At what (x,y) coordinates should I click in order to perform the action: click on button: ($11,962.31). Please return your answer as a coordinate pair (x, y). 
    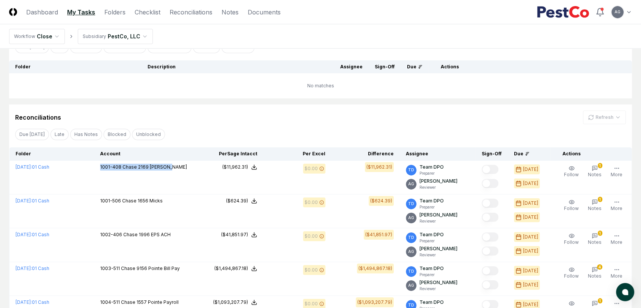
    Looking at the image, I should click on (240, 167).